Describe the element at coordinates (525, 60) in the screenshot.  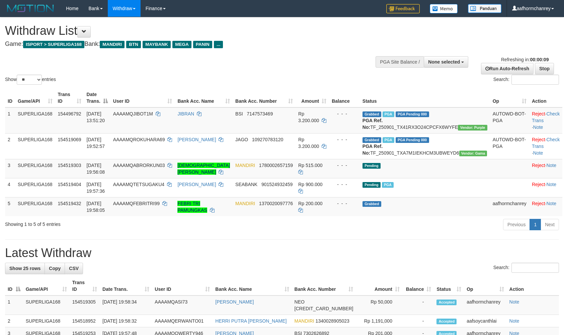
I see `span: Refreshing in:` at that location.